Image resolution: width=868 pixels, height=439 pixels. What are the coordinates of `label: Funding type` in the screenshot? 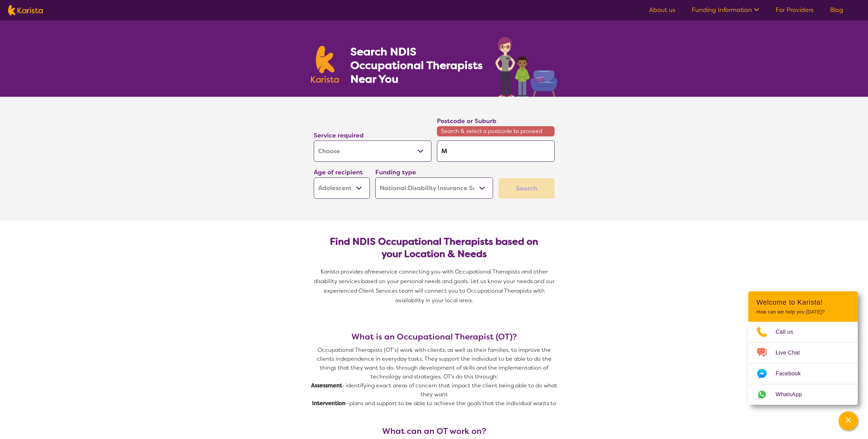 It's located at (396, 172).